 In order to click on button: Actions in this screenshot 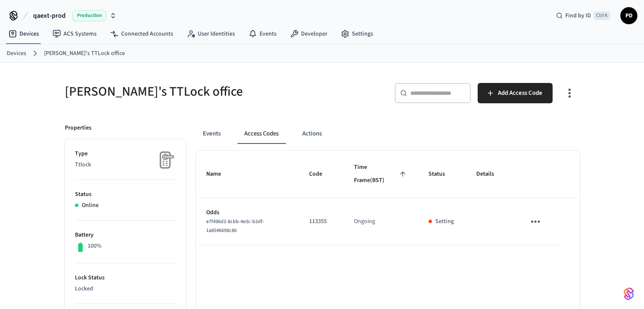, I will do `click(312, 134)`.